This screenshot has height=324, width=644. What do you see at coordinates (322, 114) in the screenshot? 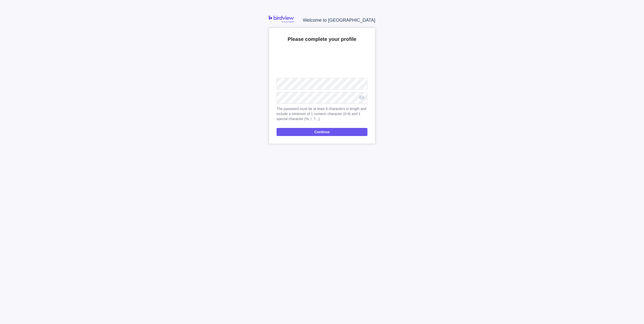
I see `span: The password must be at least 8 characters in length and include a minimum of 1 numeric character...` at bounding box center [322, 114].